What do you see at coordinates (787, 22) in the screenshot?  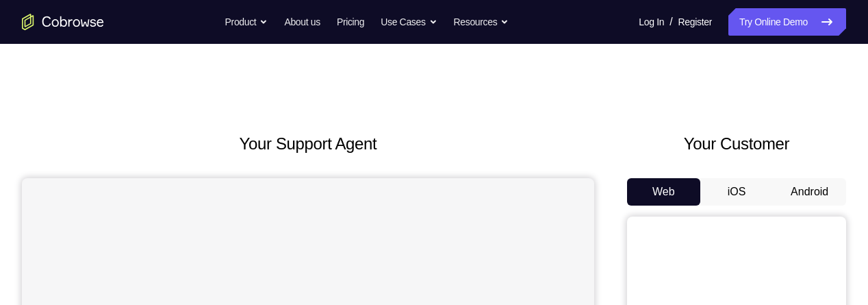 I see `a: Try Online Demo` at bounding box center [787, 22].